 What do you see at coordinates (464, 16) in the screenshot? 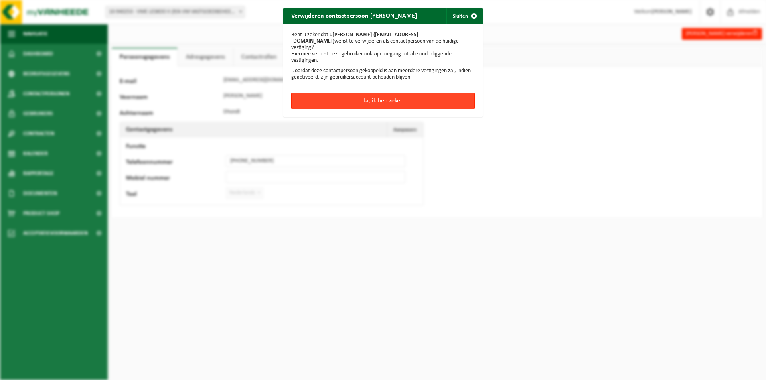
I see `button: Sluiten` at bounding box center [464, 16].